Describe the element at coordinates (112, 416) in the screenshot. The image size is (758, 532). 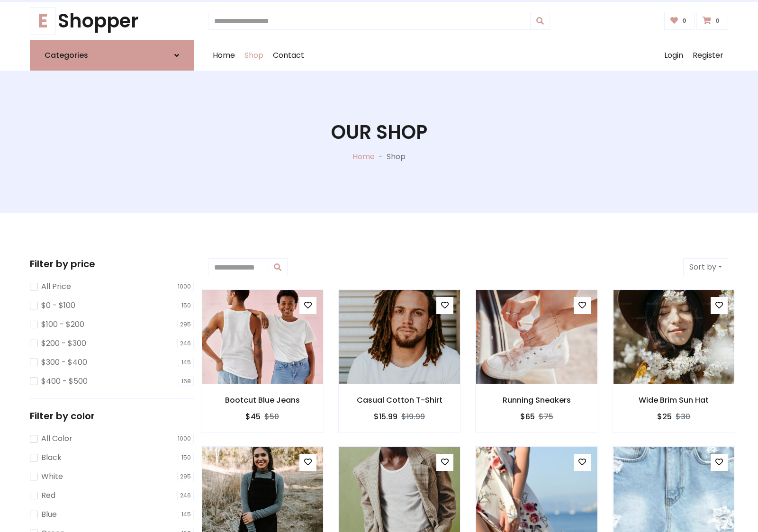
I see `h5: Filter by color` at that location.